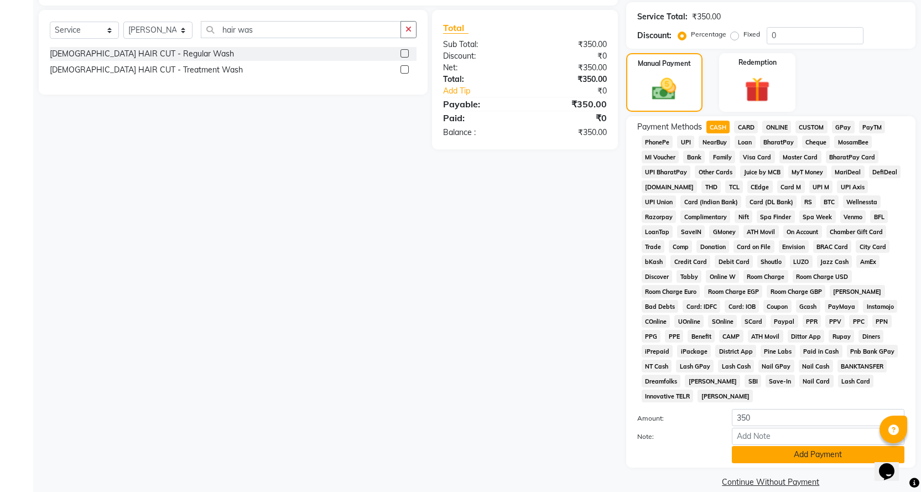 The height and width of the screenshot is (492, 921). Describe the element at coordinates (691, 261) in the screenshot. I see `span: Credit Card` at that location.